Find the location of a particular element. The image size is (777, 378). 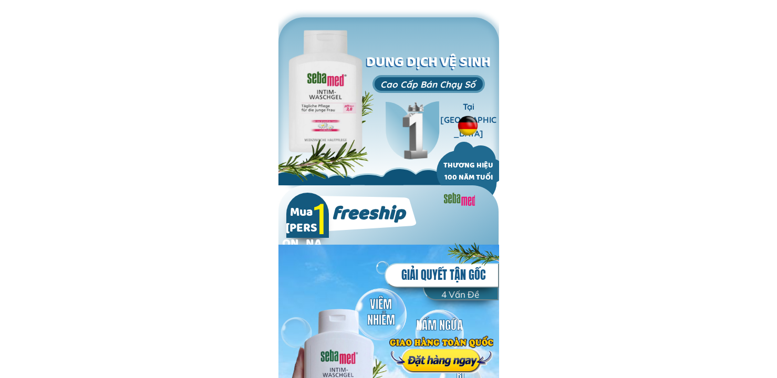

h1: DUNG DỊCH VỆ SINH is located at coordinates (429, 64).